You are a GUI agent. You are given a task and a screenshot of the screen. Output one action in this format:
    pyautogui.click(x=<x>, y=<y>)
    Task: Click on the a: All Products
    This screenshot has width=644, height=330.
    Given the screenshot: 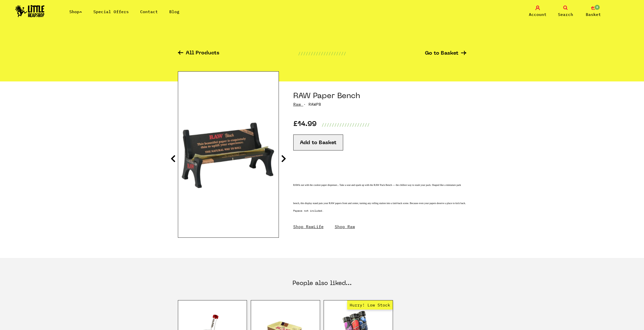 What is the action you would take?
    pyautogui.click(x=199, y=54)
    